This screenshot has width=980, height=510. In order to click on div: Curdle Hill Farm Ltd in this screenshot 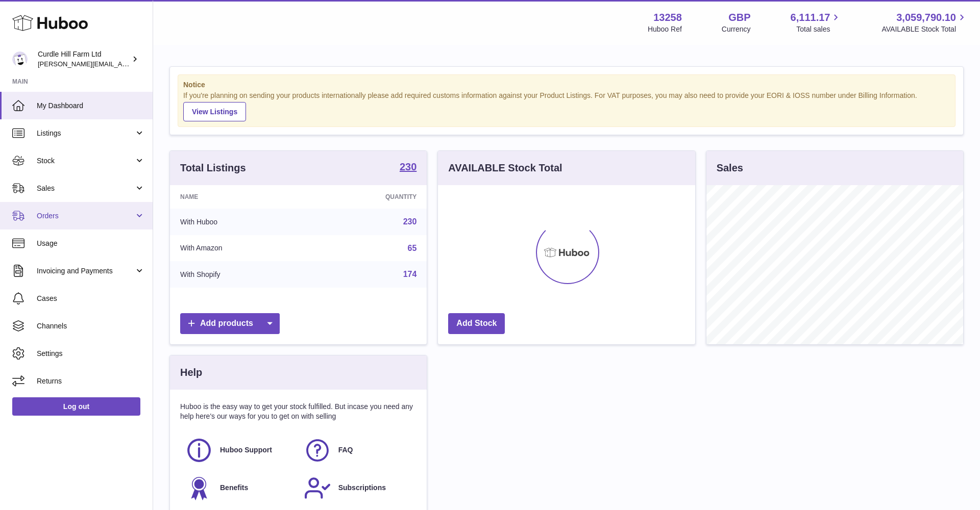, I will do `click(84, 59)`.